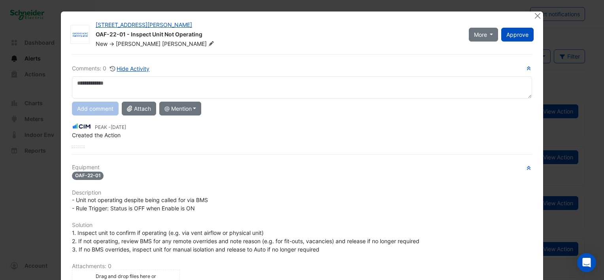 Image resolution: width=604 pixels, height=280 pixels. I want to click on button: @ Mention, so click(180, 108).